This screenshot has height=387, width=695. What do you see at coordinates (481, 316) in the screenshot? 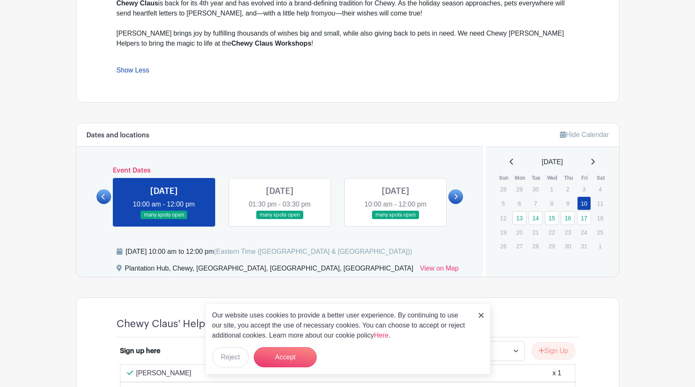
I see `img: close_button-5f87c8562297e5c2d7936805f587ecaba9071eb48480494691a3f1689db116b3.svg` at bounding box center [481, 316].